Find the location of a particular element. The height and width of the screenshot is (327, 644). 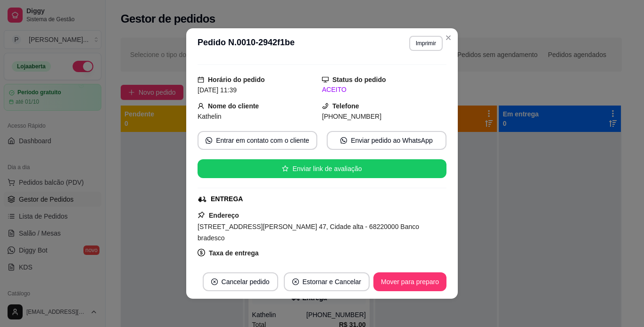

strong: Nome do cliente is located at coordinates (233, 106).